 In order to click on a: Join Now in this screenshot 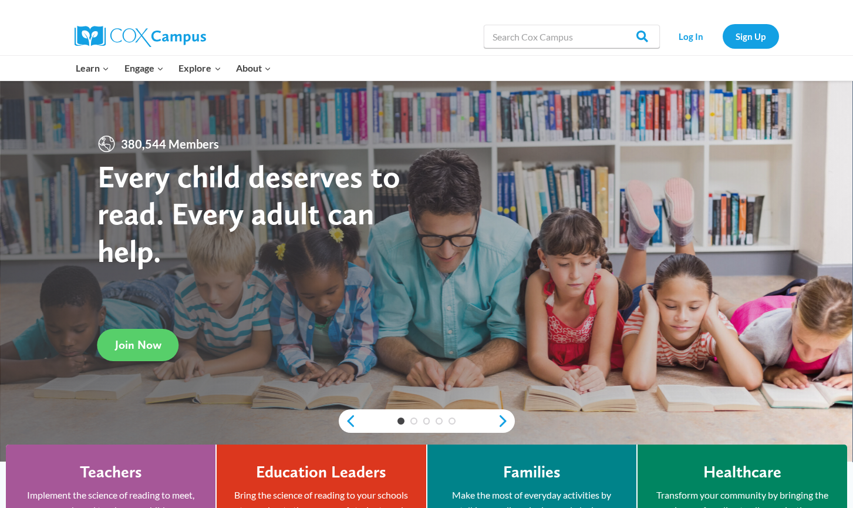, I will do `click(138, 345)`.